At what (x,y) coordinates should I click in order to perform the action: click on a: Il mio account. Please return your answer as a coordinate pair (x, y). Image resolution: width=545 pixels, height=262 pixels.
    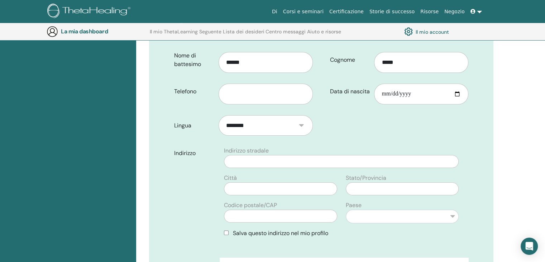
    Looking at the image, I should click on (427, 32).